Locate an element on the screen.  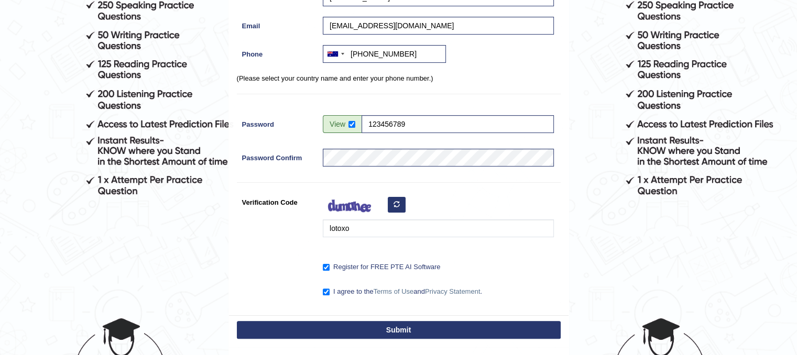
div: Australia: +61 is located at coordinates (336, 54).